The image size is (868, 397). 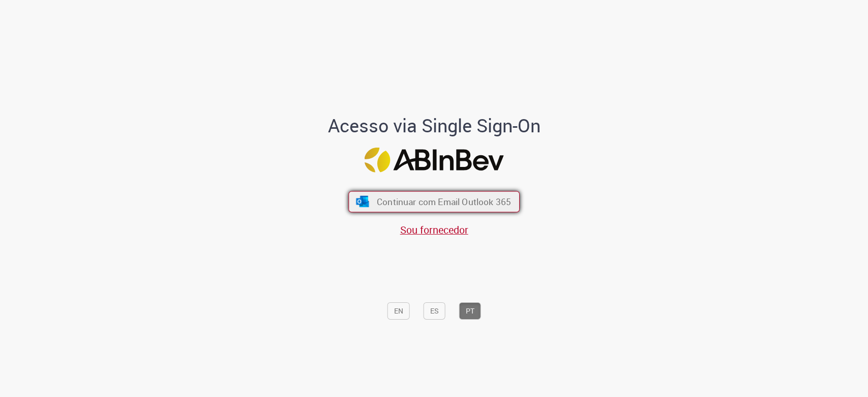 What do you see at coordinates (443, 201) in the screenshot?
I see `span: Continuar com Email Outlook 365` at bounding box center [443, 201].